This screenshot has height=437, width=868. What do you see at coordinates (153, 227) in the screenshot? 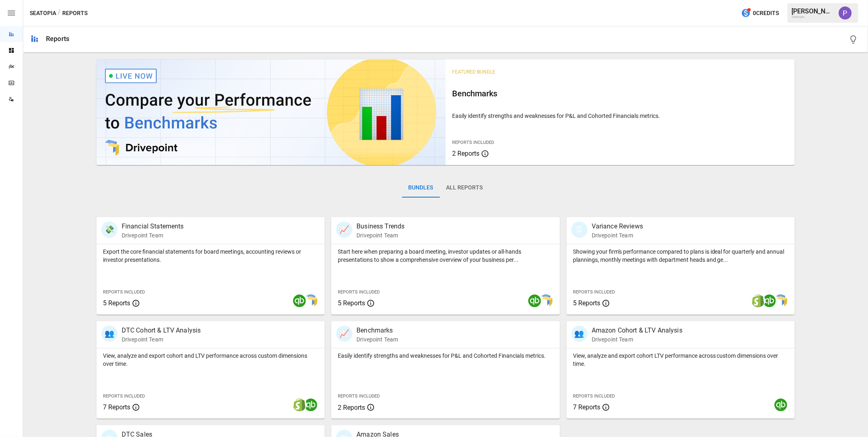
I see `p: Financial Statements` at bounding box center [153, 227].